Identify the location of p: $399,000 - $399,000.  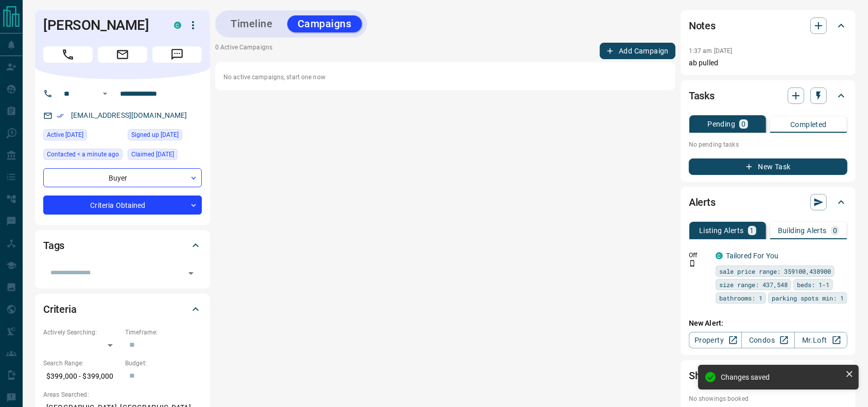
(81, 377).